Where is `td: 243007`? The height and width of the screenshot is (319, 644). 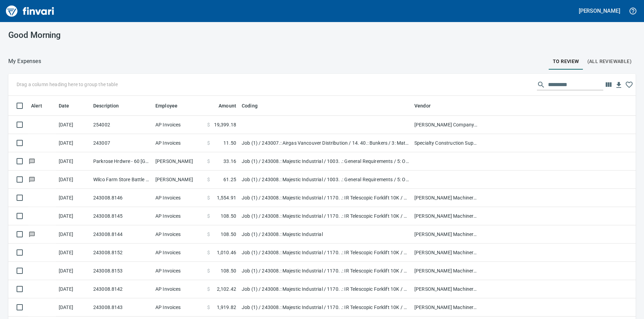 td: 243007 is located at coordinates (122, 143).